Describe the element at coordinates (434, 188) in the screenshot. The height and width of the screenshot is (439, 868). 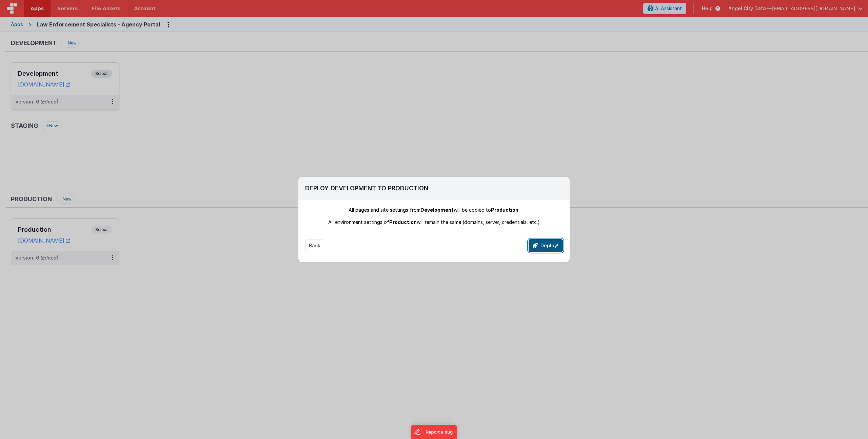
I see `h2: Deploy Development To Production` at that location.